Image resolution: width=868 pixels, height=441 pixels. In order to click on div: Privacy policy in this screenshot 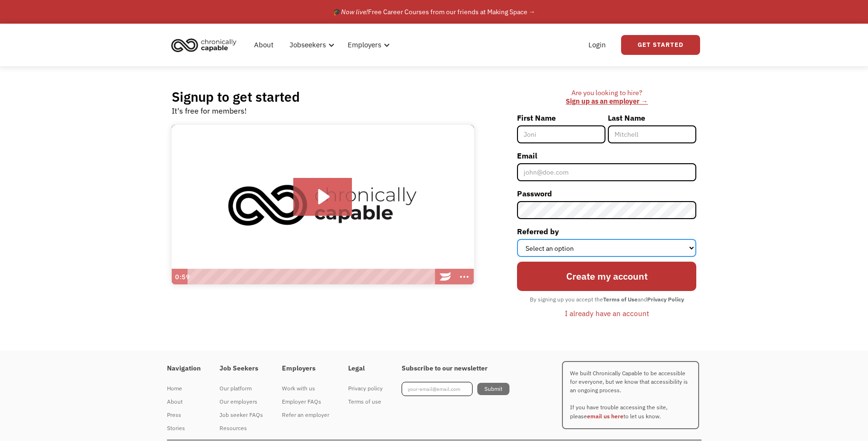, I will do `click(365, 389)`.